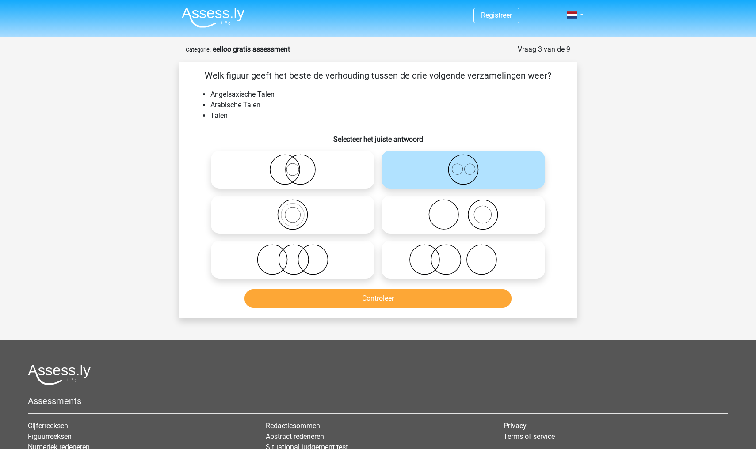 Image resolution: width=756 pixels, height=449 pixels. I want to click on p: Welk figuur geeft het beste de verhouding tussen de drie volgende verzamelingen weer?, so click(378, 76).